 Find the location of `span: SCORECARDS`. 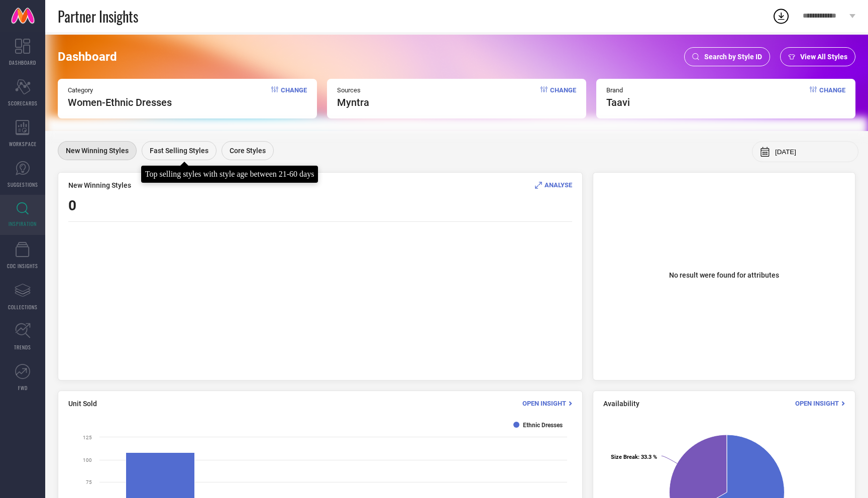

span: SCORECARDS is located at coordinates (23, 103).